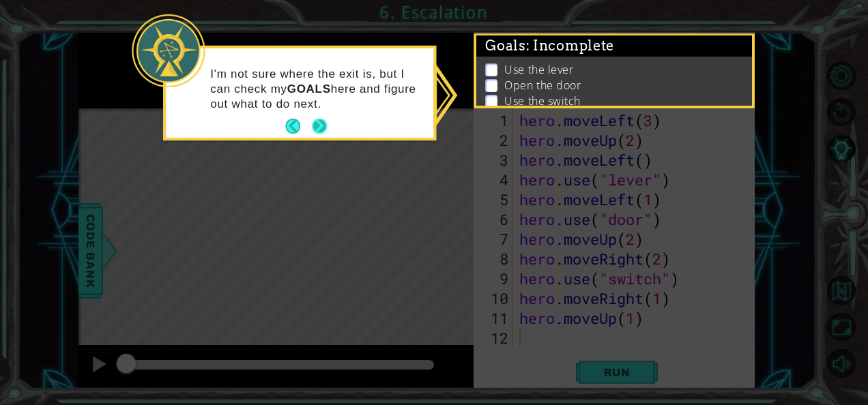  I want to click on p: I'm not sure where the exit is, but I can check my here and figure out what to do next., so click(317, 89).